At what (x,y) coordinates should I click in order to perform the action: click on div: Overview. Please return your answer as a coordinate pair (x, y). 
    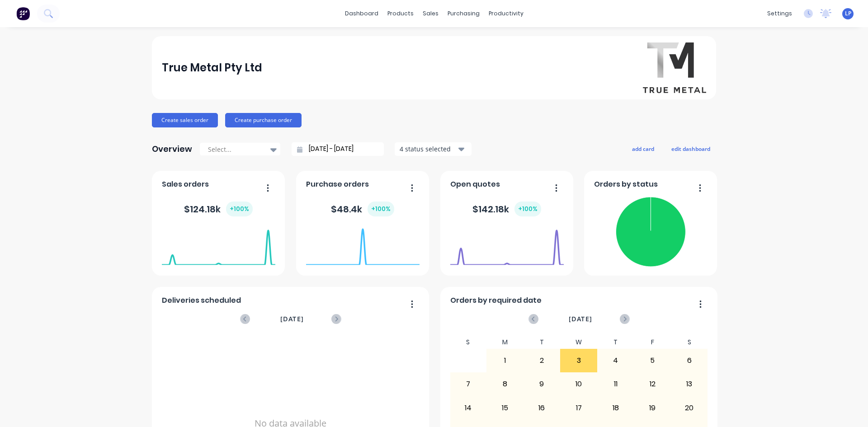
    Looking at the image, I should click on (171, 149).